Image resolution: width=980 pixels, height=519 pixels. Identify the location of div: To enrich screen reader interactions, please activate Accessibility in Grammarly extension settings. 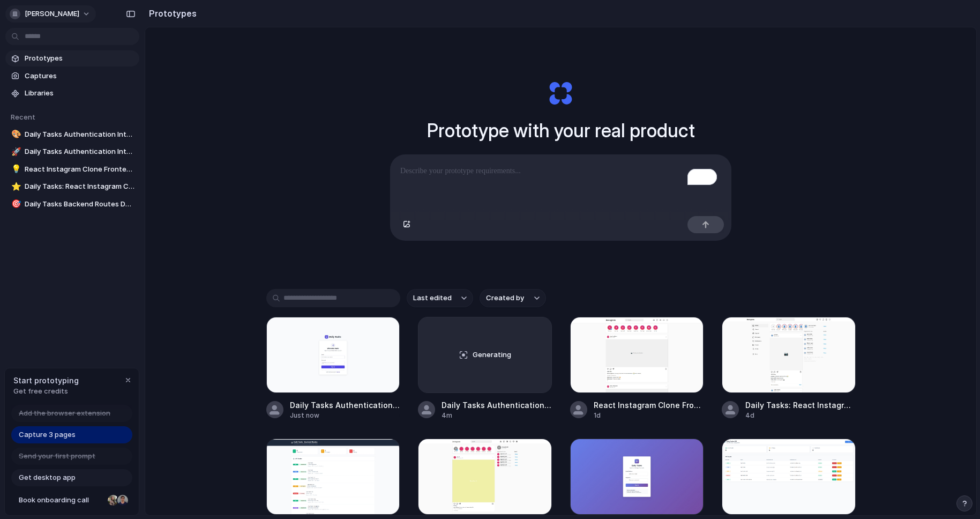
(560, 184).